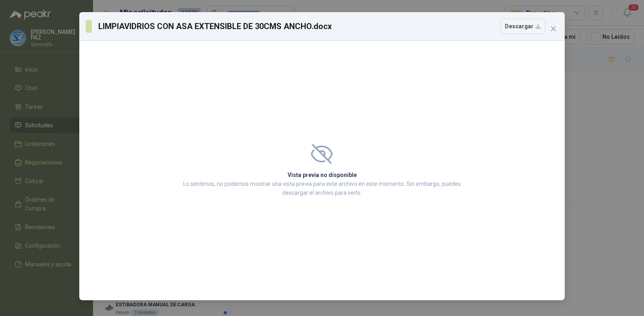  I want to click on h2: Vista previa no disponible, so click(322, 175).